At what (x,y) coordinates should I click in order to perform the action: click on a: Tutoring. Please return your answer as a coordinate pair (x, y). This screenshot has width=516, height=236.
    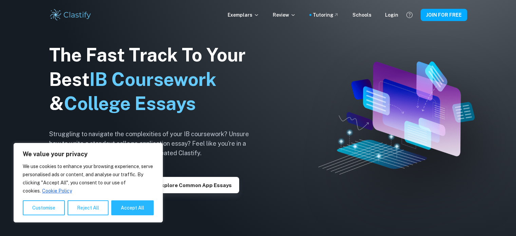
    Looking at the image, I should click on (326, 15).